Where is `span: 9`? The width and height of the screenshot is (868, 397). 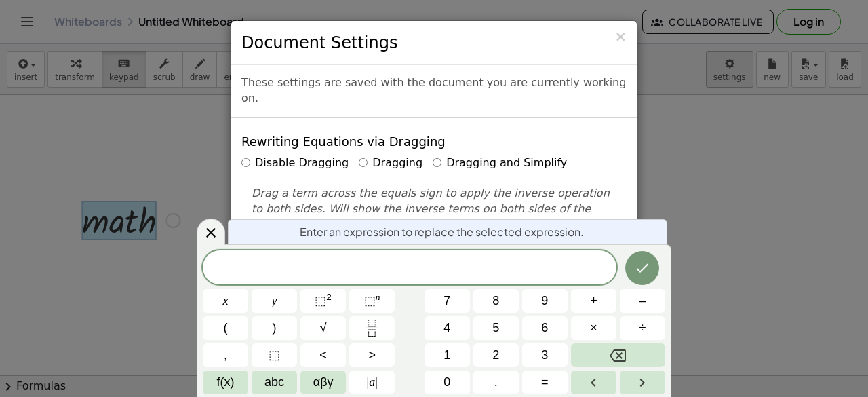 span: 9 is located at coordinates (544, 300).